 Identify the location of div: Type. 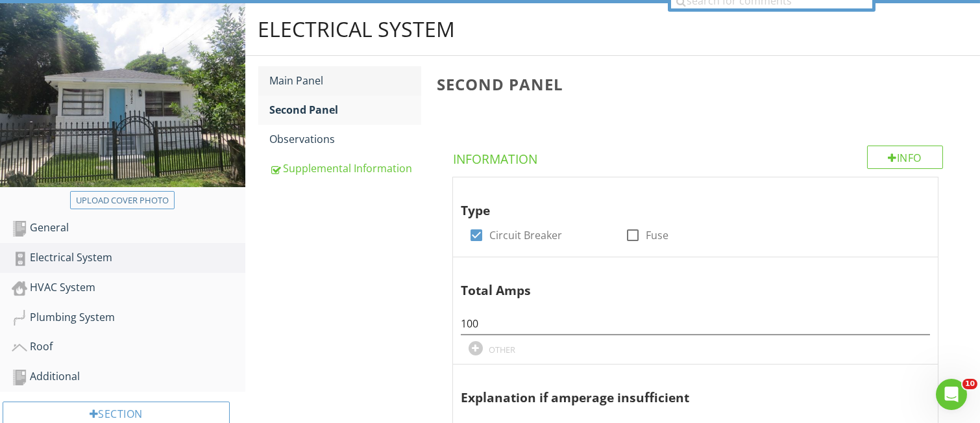
(683, 201).